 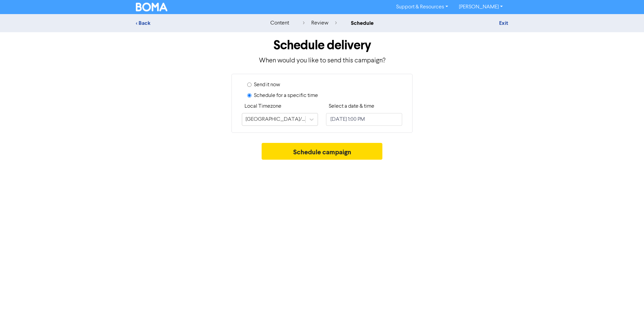 I want to click on button: Schedule campaign, so click(x=322, y=151).